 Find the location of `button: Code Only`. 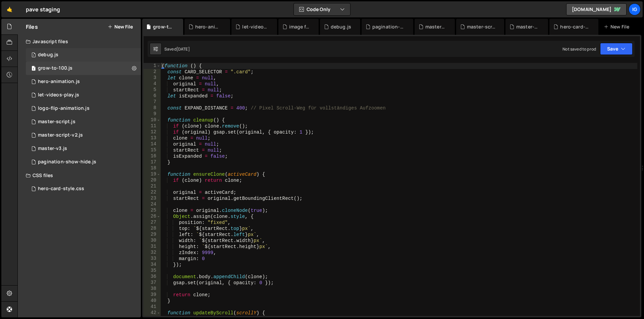

button: Code Only is located at coordinates (322, 9).